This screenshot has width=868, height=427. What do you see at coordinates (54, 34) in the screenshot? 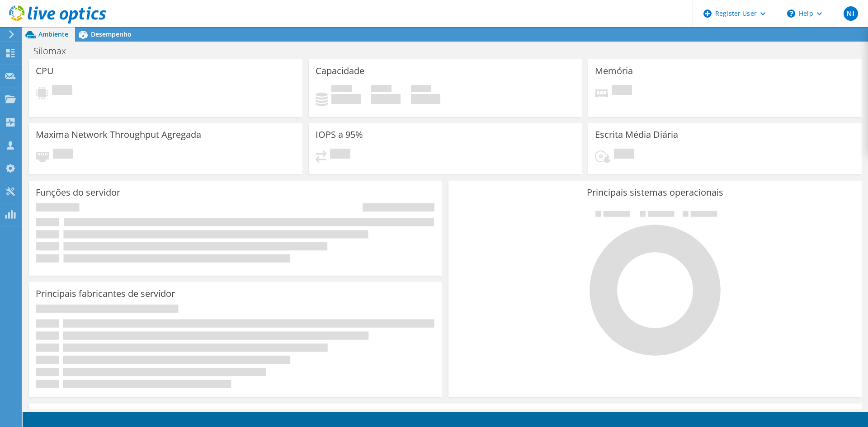
I see `span: Ambiente` at bounding box center [54, 34].